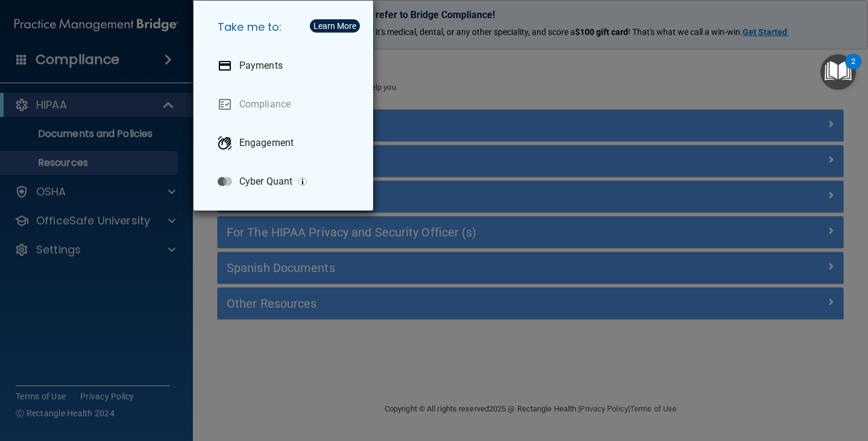  Describe the element at coordinates (266, 182) in the screenshot. I see `p: Cyber Quant` at that location.